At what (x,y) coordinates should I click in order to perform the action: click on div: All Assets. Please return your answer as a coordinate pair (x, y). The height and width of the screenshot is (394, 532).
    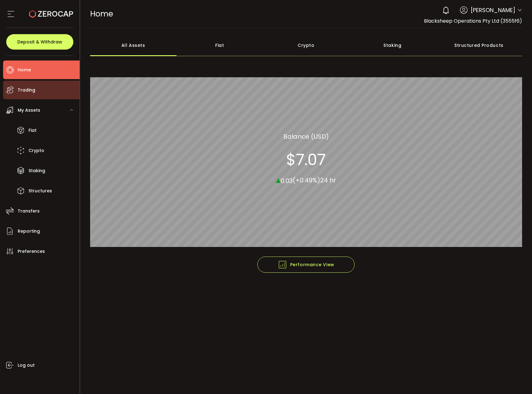
    Looking at the image, I should click on (133, 46).